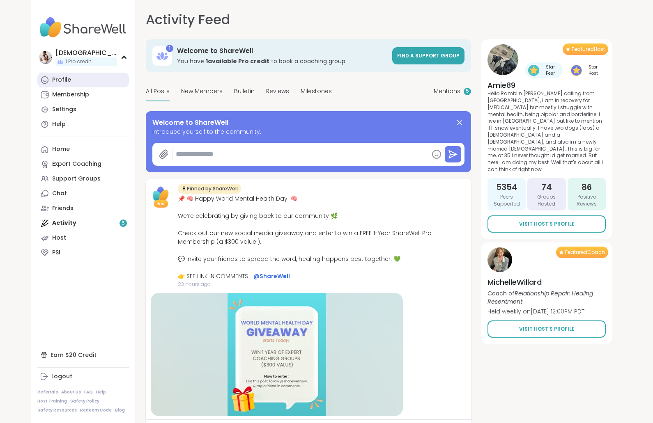  Describe the element at coordinates (52, 402) in the screenshot. I see `a: Host Training` at that location.